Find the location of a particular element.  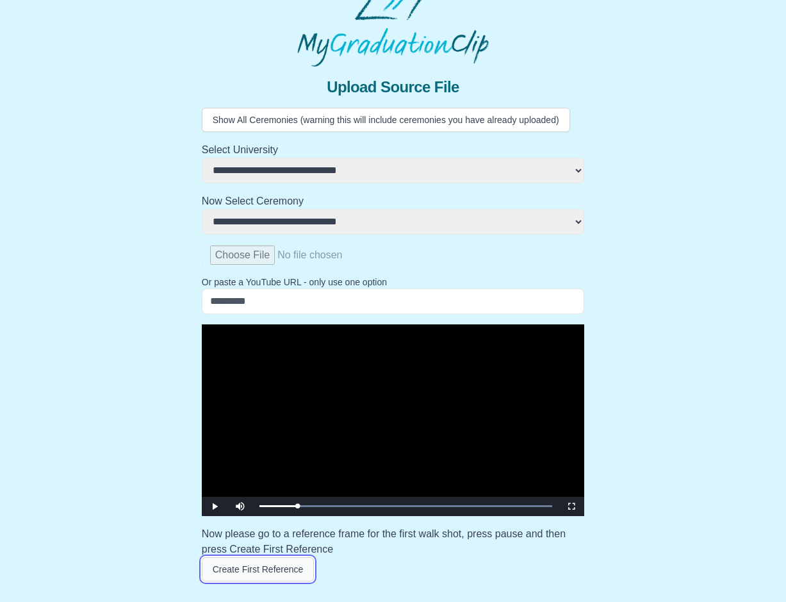

h3: Now please go to a reference frame for the first walk shot, press pause and then press Create Fir... is located at coordinates (394, 542).